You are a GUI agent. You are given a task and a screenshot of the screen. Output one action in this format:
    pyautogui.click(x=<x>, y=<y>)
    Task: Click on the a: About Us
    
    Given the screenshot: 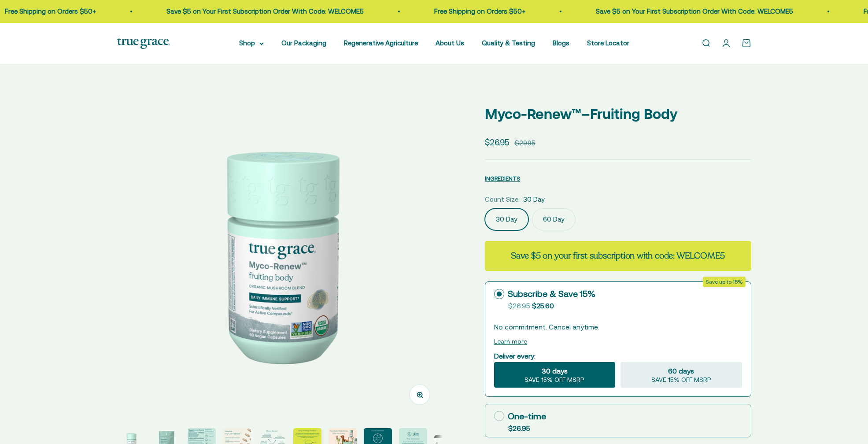 What is the action you would take?
    pyautogui.click(x=449, y=43)
    